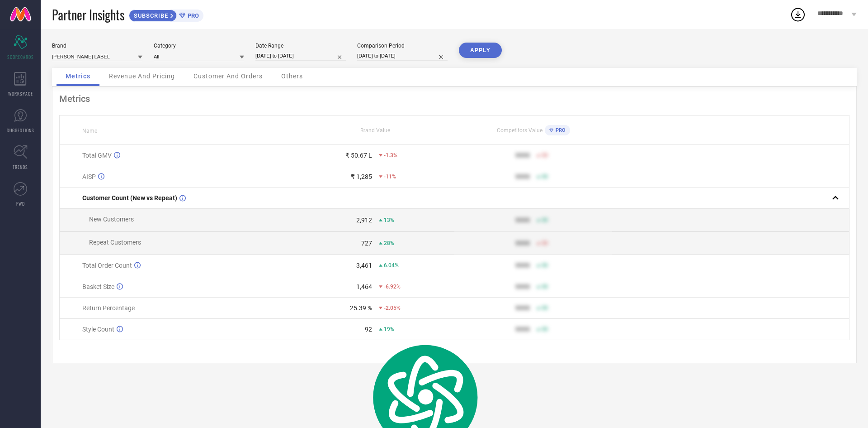  Describe the element at coordinates (98, 329) in the screenshot. I see `span: Style Count` at that location.